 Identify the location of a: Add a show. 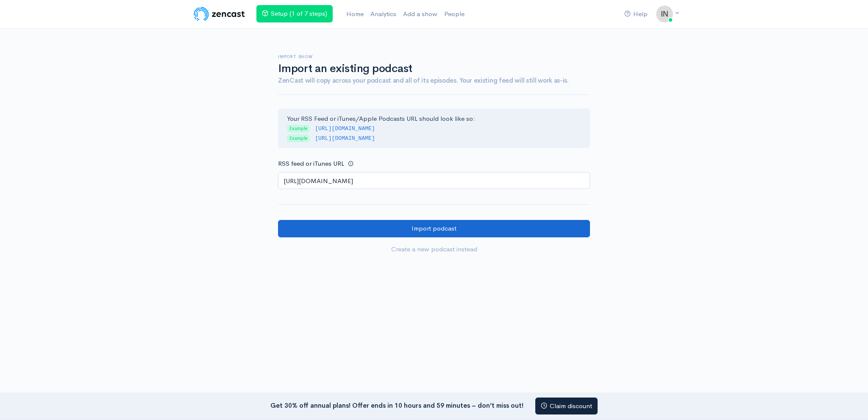
(420, 14).